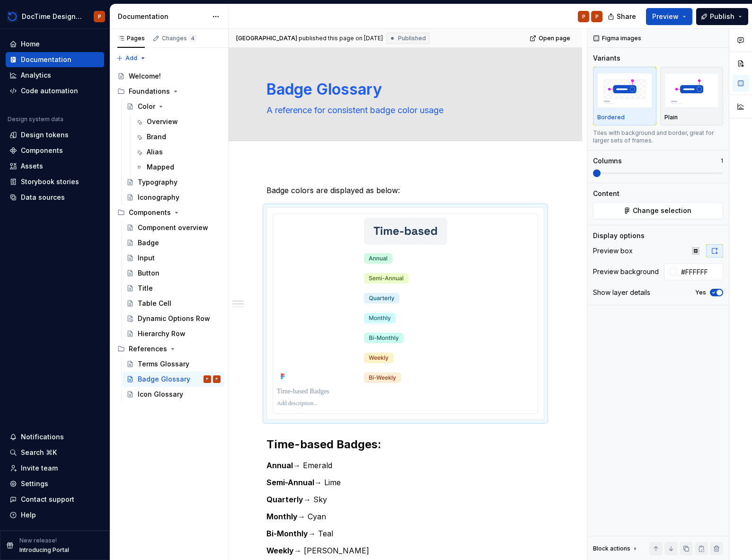 This screenshot has height=560, width=752. Describe the element at coordinates (173, 182) in the screenshot. I see `a: Typography` at that location.